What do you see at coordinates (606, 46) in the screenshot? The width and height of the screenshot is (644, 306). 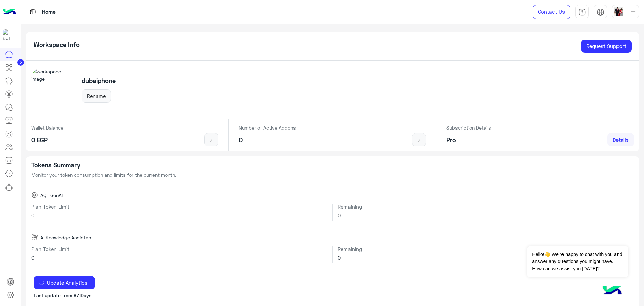 I see `a: Request Support` at bounding box center [606, 46].